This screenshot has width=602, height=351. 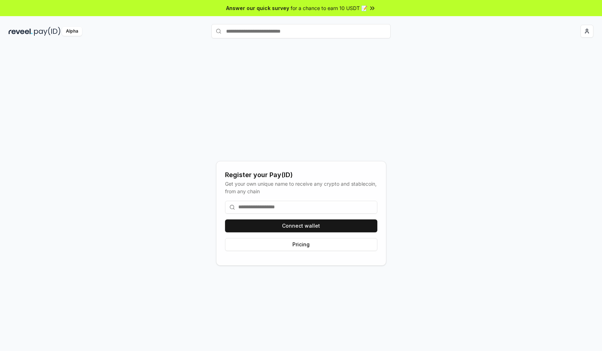 What do you see at coordinates (47, 31) in the screenshot?
I see `img: pay_id` at bounding box center [47, 31].